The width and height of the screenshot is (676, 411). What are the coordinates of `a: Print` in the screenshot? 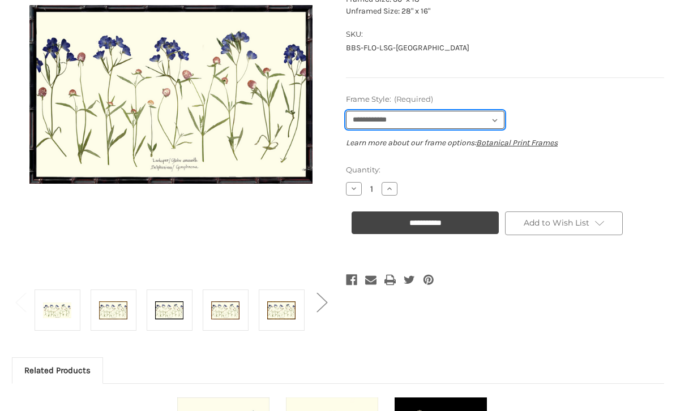 It's located at (390, 281).